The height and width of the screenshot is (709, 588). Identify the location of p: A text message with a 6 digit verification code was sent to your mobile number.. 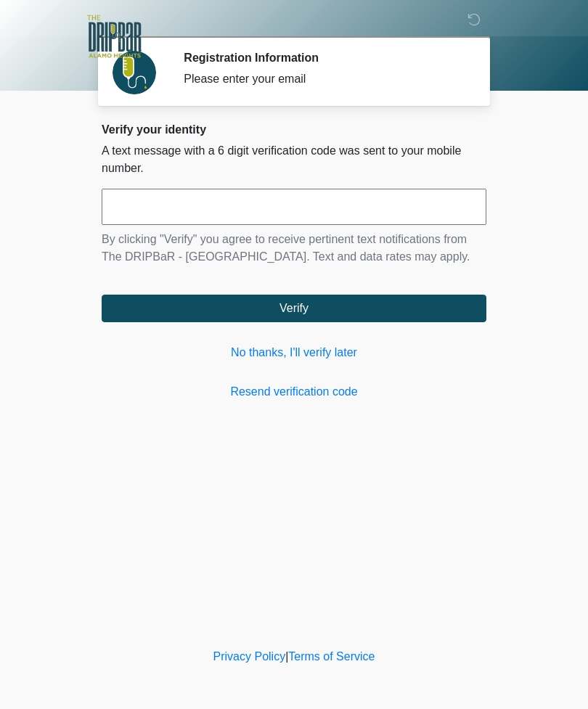
(294, 160).